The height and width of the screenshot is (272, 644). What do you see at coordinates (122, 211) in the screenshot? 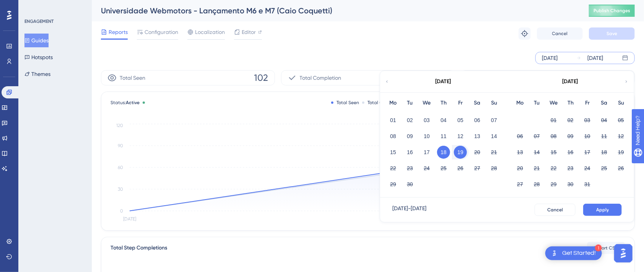
I see `tspan: 0` at bounding box center [122, 211].